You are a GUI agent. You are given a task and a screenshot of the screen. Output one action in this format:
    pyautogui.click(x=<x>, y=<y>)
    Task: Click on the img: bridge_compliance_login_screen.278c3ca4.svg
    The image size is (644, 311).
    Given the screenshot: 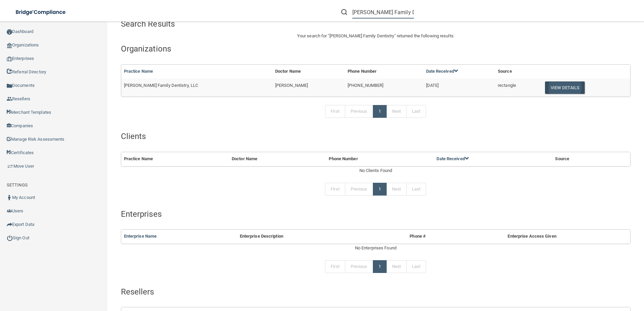 What is the action you would take?
    pyautogui.click(x=41, y=12)
    